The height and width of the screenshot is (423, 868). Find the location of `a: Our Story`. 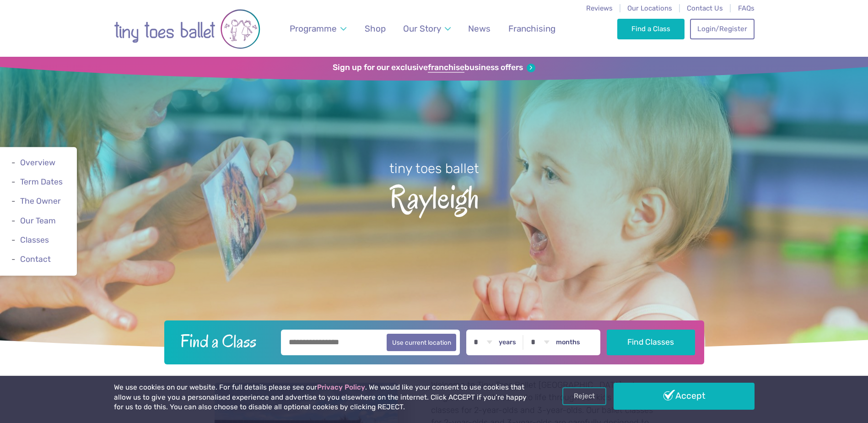

a: Our Story is located at coordinates (426, 29).